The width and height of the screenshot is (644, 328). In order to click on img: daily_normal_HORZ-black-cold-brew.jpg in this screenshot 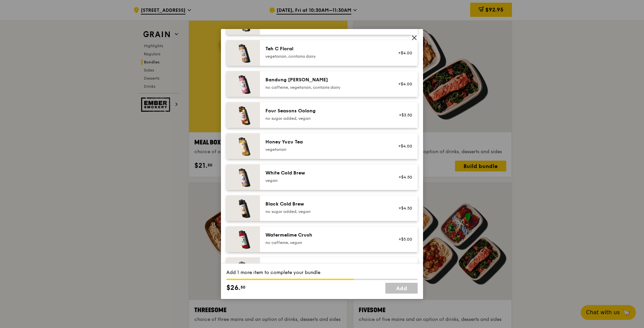, I will do `click(243, 208)`.